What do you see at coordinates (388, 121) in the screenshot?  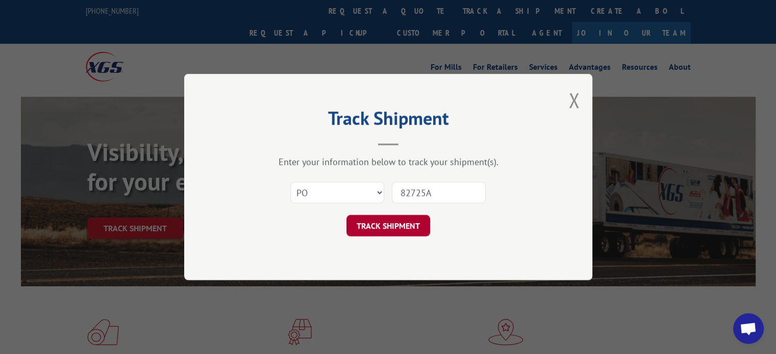 I see `h2: Track Shipment` at bounding box center [388, 121].